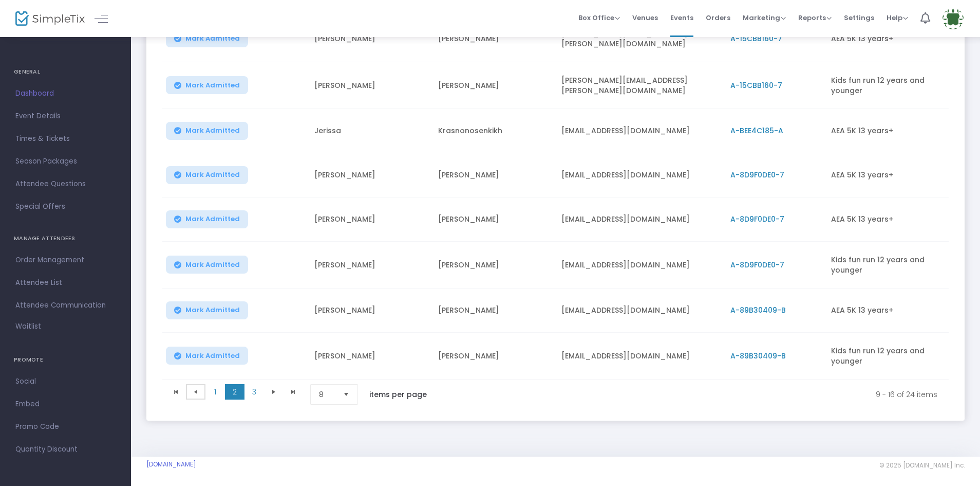  What do you see at coordinates (65, 239) in the screenshot?
I see `h4: MANAGE ATTENDEES` at bounding box center [65, 239].